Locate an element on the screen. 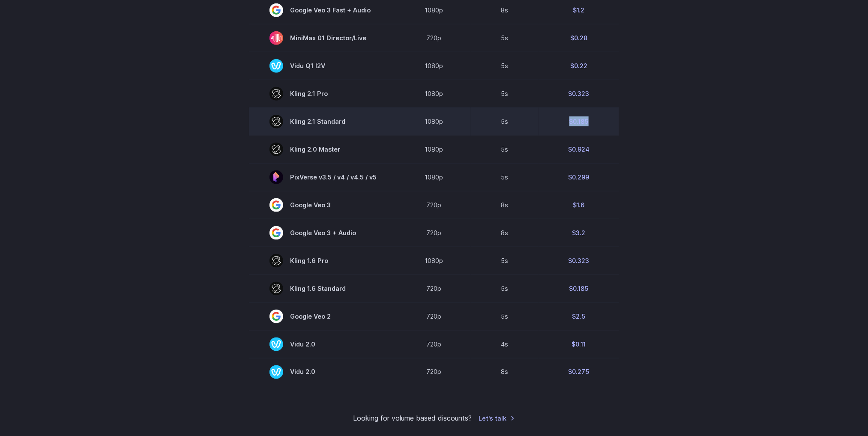 The width and height of the screenshot is (868, 436). span: MiniMax 01 Director/Live is located at coordinates (323, 38).